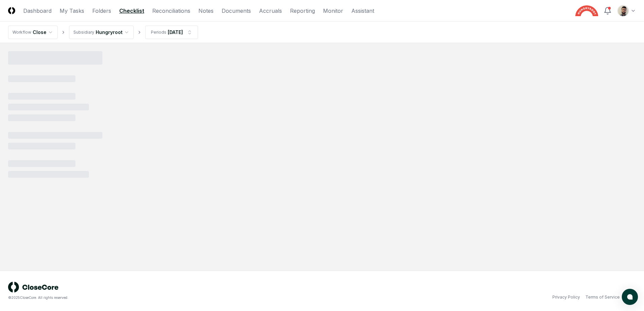 The image size is (644, 311). Describe the element at coordinates (22, 33) in the screenshot. I see `div: Workflow` at that location.